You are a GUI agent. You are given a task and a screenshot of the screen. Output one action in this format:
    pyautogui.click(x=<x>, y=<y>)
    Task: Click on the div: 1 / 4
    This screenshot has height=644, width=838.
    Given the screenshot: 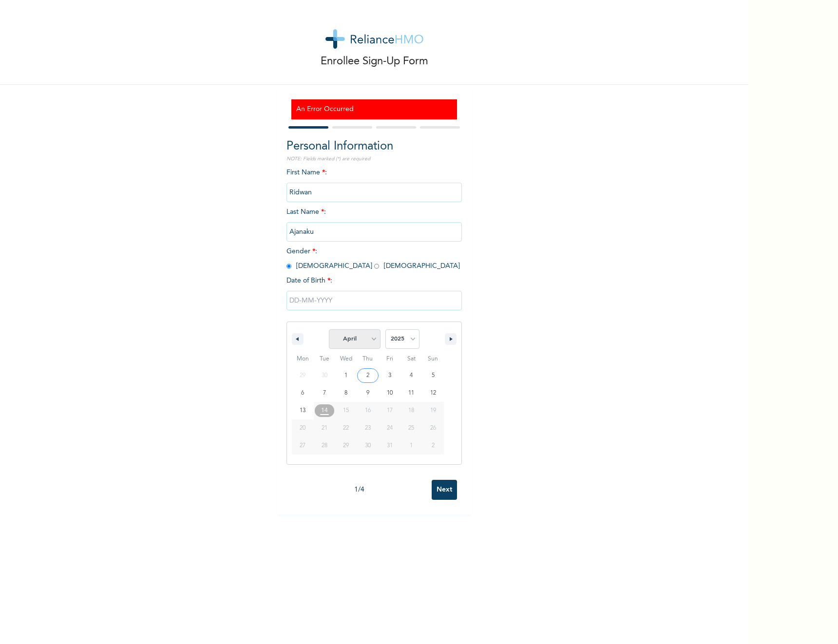 What is the action you would take?
    pyautogui.click(x=359, y=490)
    